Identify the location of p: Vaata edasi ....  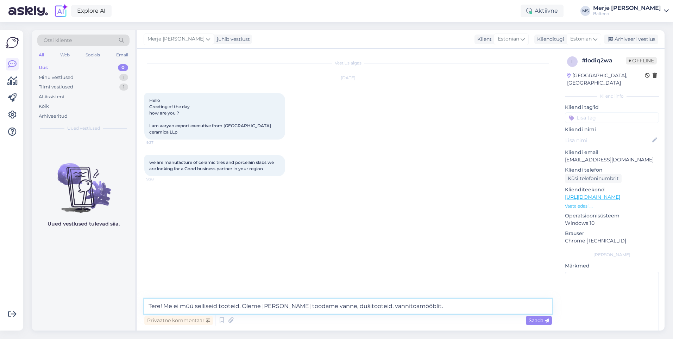
(612, 206).